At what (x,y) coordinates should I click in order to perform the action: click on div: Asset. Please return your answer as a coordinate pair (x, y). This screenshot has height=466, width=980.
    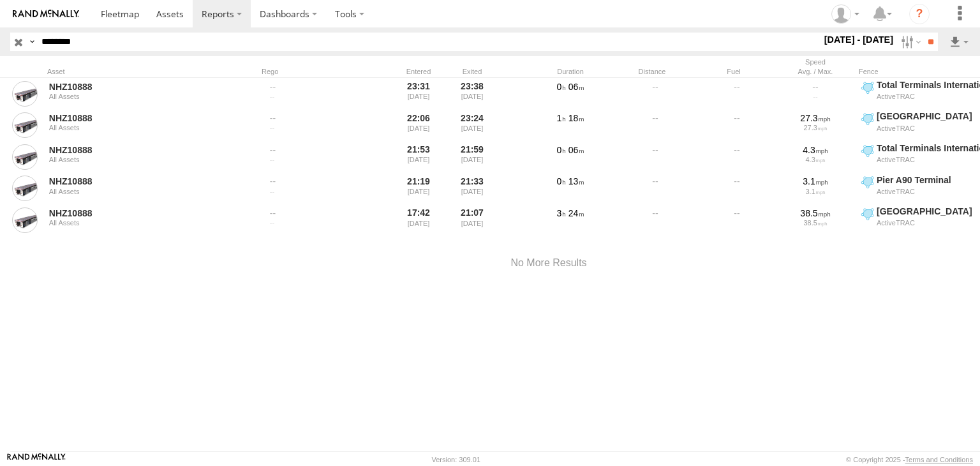
    Looking at the image, I should click on (137, 72).